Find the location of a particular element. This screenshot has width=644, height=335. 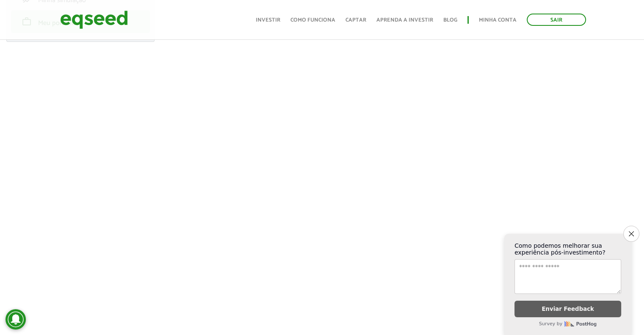

img: EqSeed is located at coordinates (94, 19).